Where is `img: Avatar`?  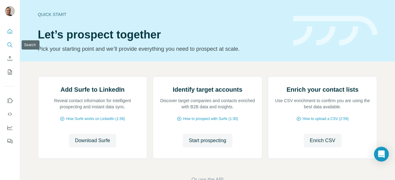 img: Avatar is located at coordinates (10, 11).